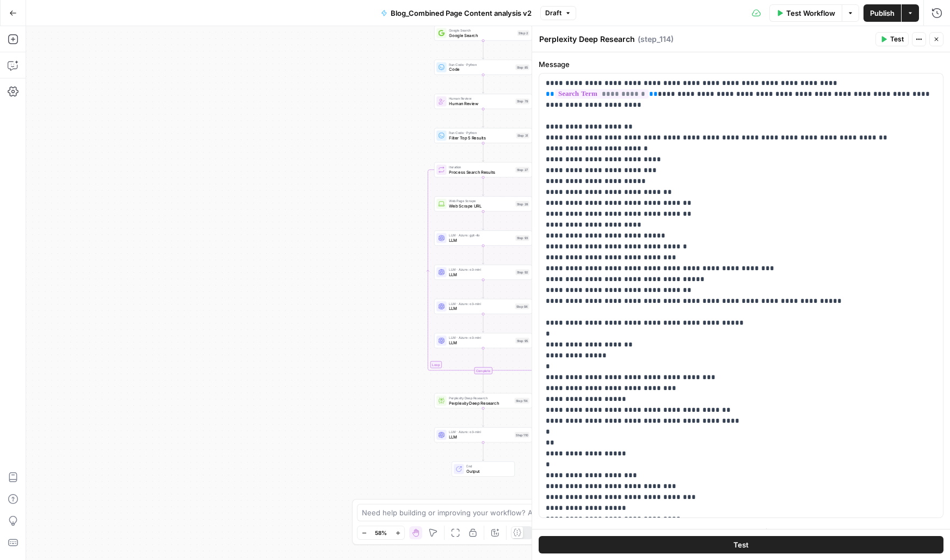 The width and height of the screenshot is (950, 560). I want to click on g: Edge from step_92 to step_94, so click(483, 289).